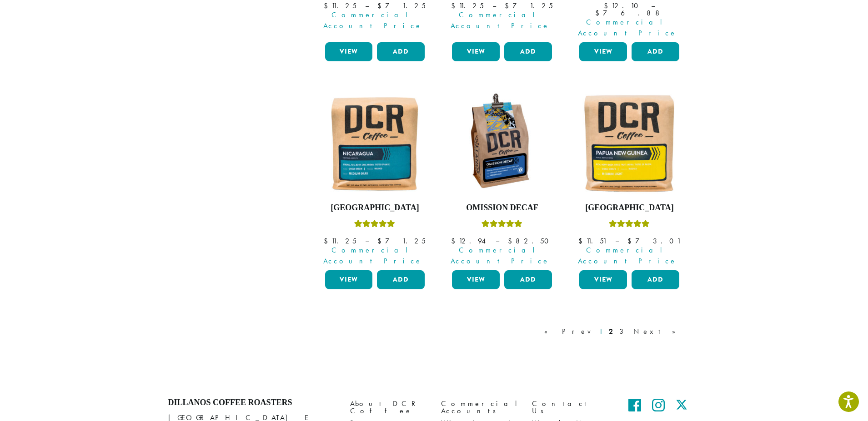 The image size is (868, 421). Describe the element at coordinates (658, 332) in the screenshot. I see `a: Next »` at that location.